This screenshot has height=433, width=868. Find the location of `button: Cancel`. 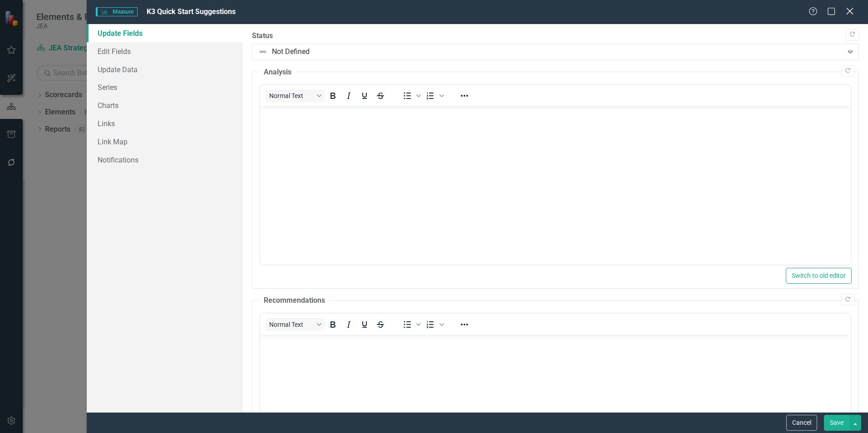

button: Cancel is located at coordinates (801, 422).